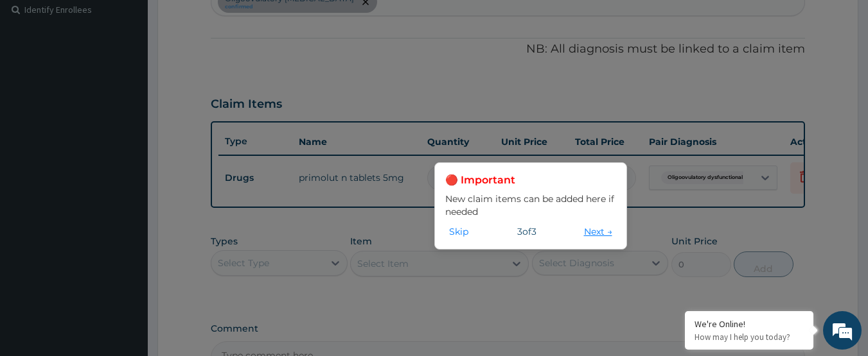  Describe the element at coordinates (749, 337) in the screenshot. I see `p: How may I help you today?` at that location.